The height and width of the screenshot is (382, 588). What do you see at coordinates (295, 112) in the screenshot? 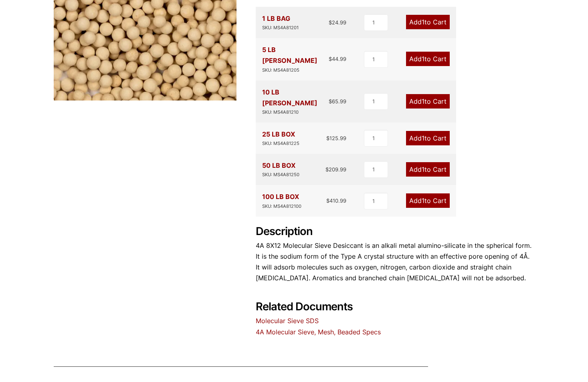
I see `div: SKU: MS4A81210` at bounding box center [295, 112].